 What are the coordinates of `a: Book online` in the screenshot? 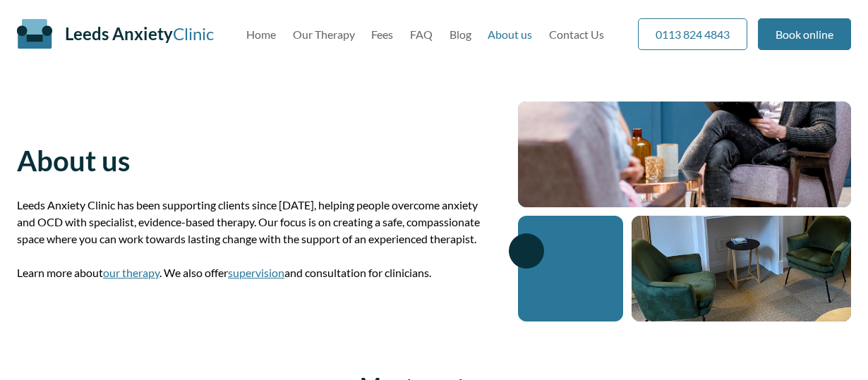 It's located at (804, 33).